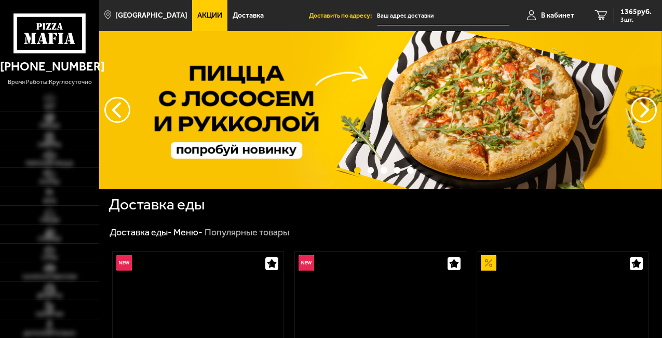 The height and width of the screenshot is (338, 662). I want to click on div: Популярные товары, so click(247, 233).